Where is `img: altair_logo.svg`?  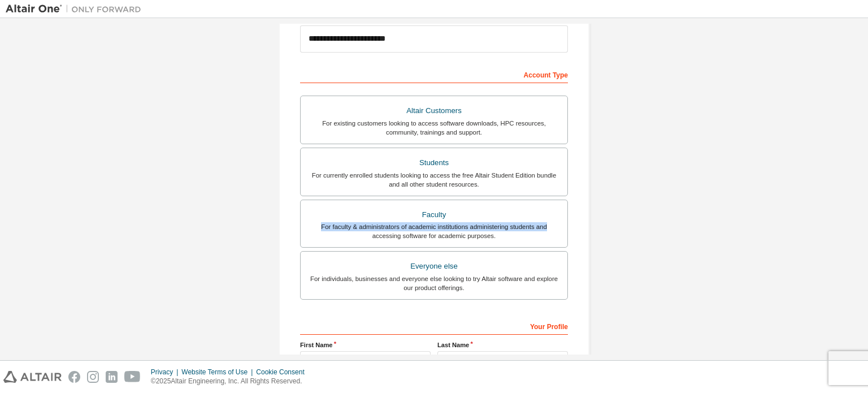
img: altair_logo.svg is located at coordinates (32, 376).